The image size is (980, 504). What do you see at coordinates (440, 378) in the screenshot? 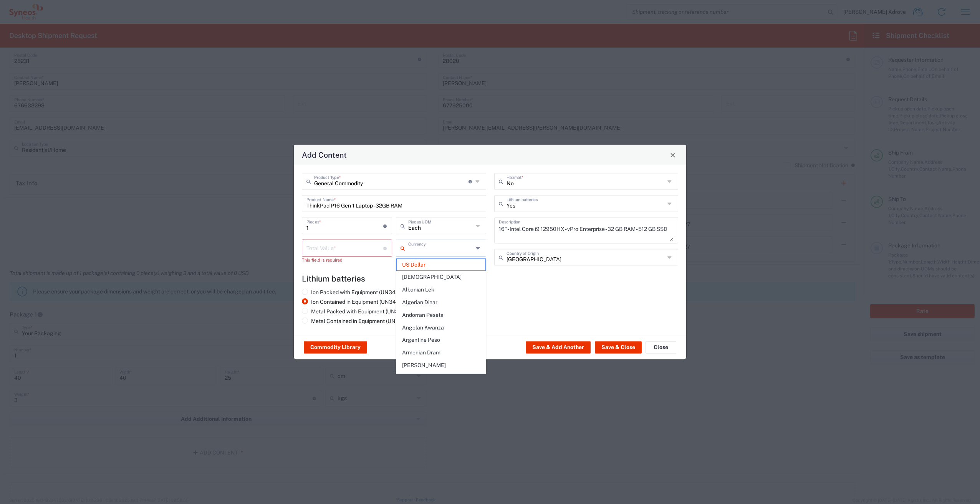
I see `span: Australian Dollar` at bounding box center [440, 378].